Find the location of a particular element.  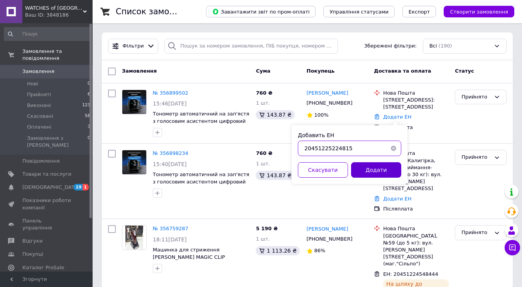

span: Фільтри is located at coordinates (133, 46).